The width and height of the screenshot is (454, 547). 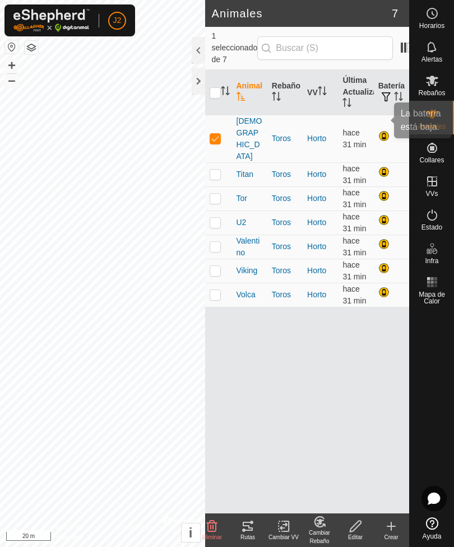 I want to click on span: Mapa de Calor, so click(x=431, y=298).